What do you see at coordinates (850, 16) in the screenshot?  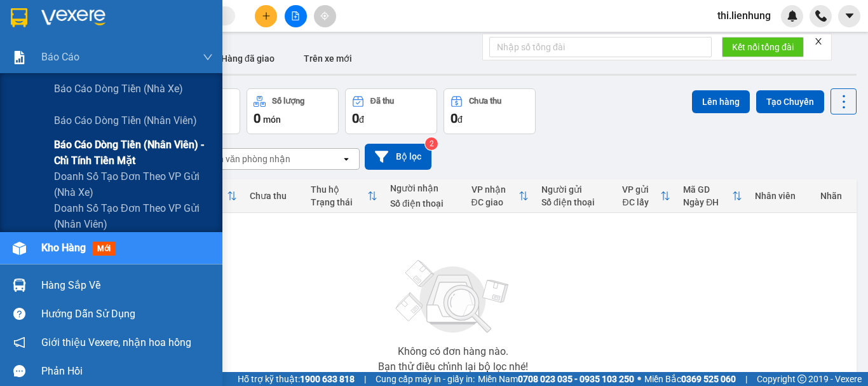 I see `span: caret-down` at bounding box center [850, 16].